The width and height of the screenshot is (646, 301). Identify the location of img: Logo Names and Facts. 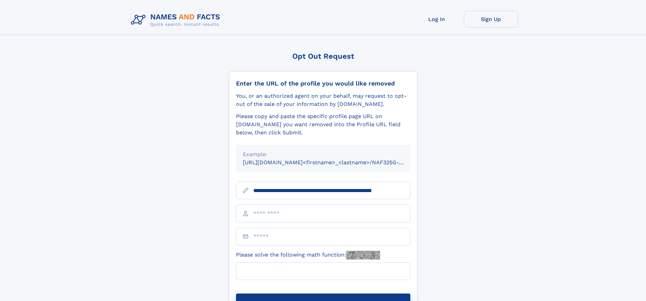
(177, 20).